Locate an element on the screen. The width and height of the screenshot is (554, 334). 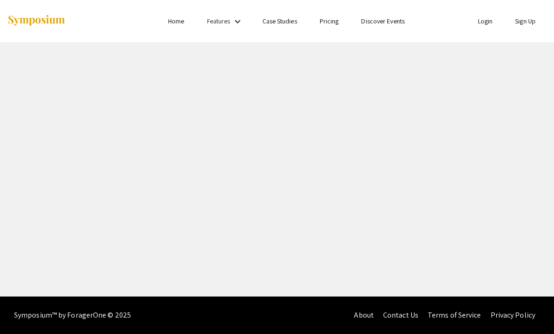
a: Sign Up is located at coordinates (525, 21).